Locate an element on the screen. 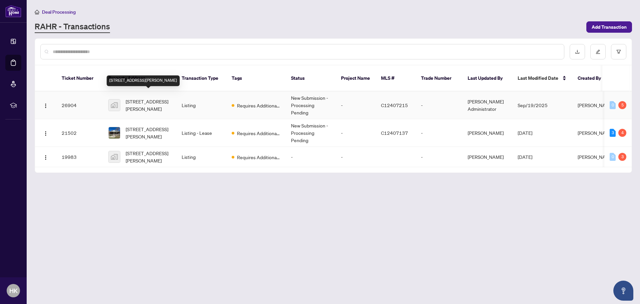 This screenshot has width=640, height=304. span: Deal Processing is located at coordinates (59, 12).